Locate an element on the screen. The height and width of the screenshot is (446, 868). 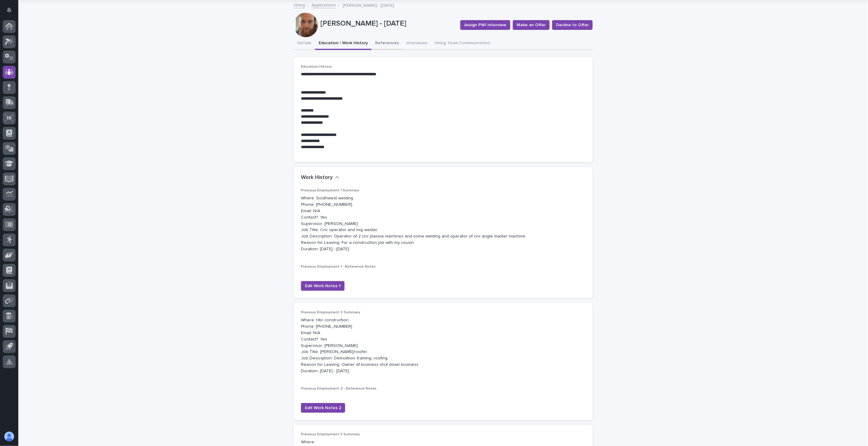
span: Decline to Offer is located at coordinates (572, 25).